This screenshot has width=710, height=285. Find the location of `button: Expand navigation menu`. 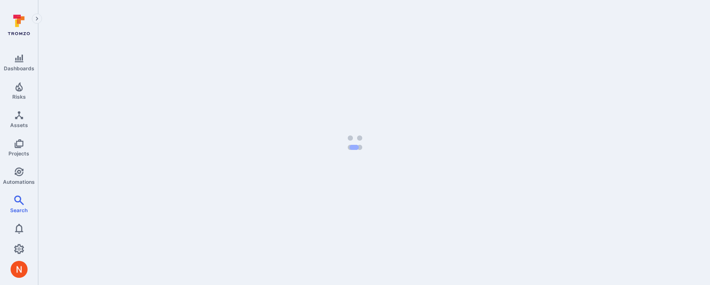

button: Expand navigation menu is located at coordinates (37, 19).